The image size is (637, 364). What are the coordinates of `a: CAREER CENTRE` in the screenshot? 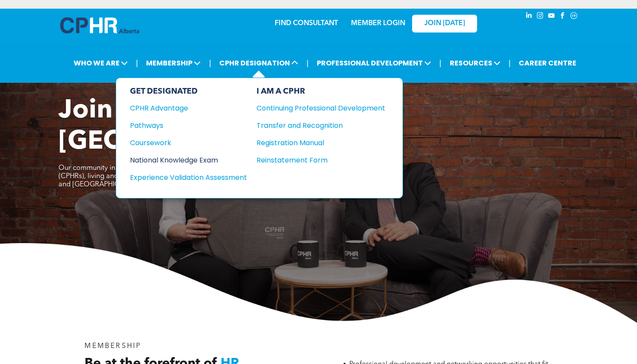 It's located at (547, 63).